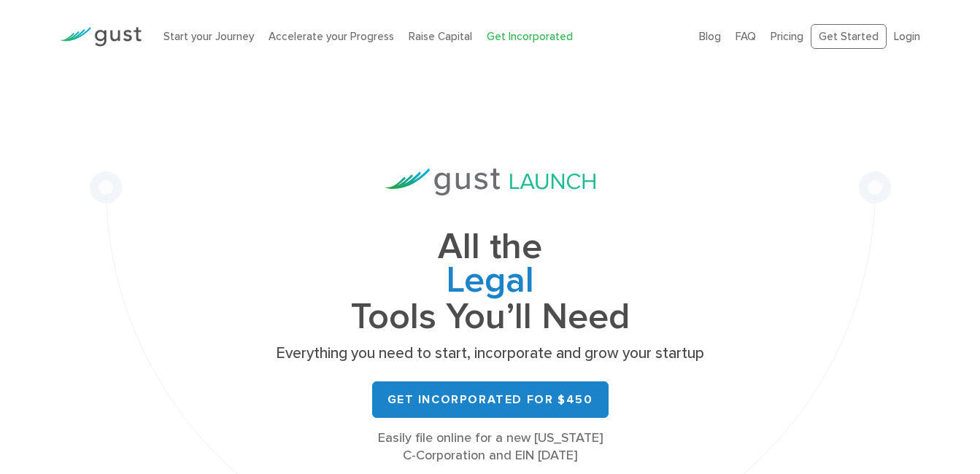 This screenshot has height=474, width=980. I want to click on a: Get Incorporated for $450, so click(490, 400).